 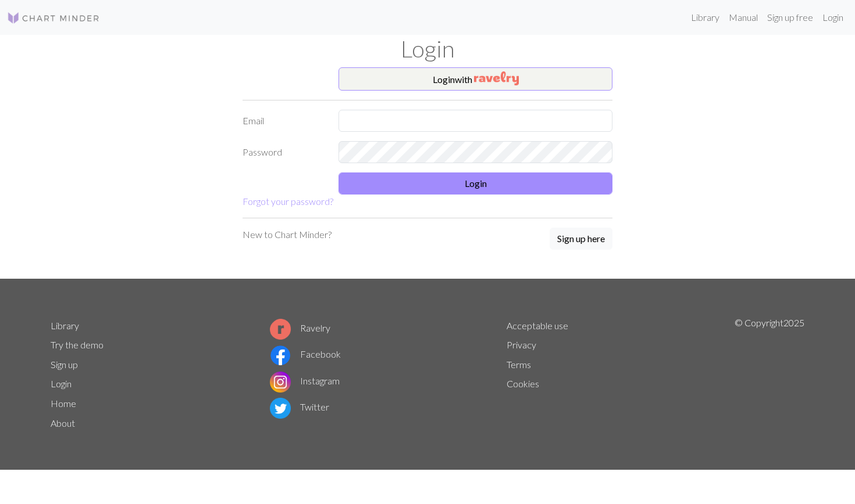 I want to click on a: Forgot your password?, so click(x=288, y=201).